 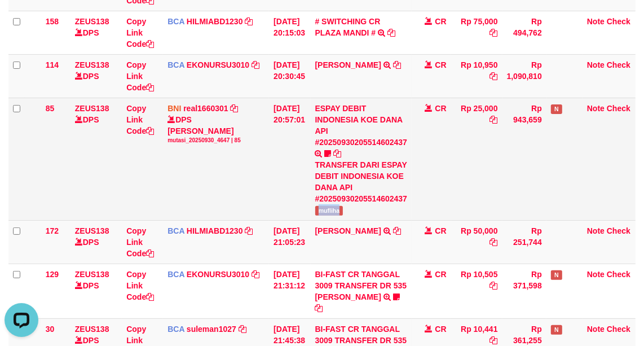 I want to click on td: Rp 371,598, so click(x=525, y=290).